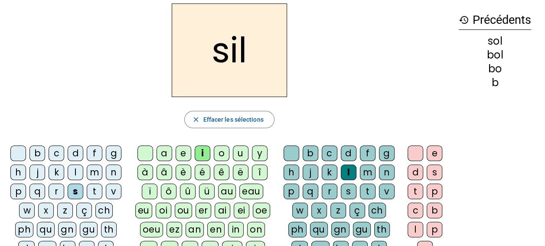  I want to click on div: au, so click(227, 192).